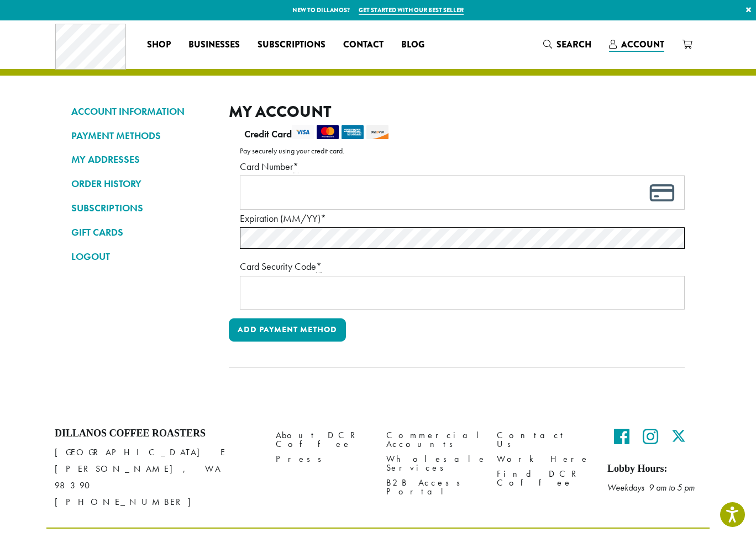 The image size is (756, 538). Describe the element at coordinates (462, 166) in the screenshot. I see `label: Card Number` at that location.